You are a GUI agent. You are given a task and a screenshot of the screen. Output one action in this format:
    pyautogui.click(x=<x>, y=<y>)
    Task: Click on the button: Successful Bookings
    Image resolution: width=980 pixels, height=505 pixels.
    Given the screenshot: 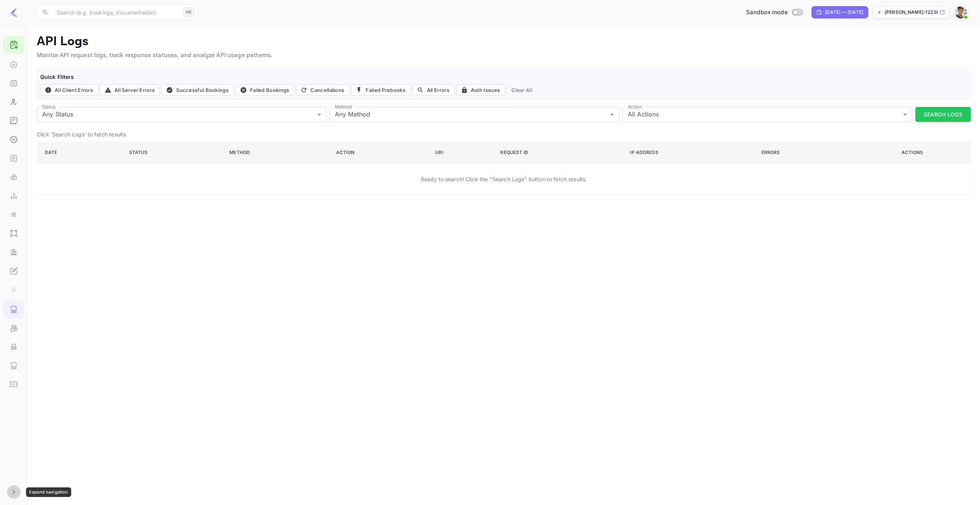 What is the action you would take?
    pyautogui.click(x=198, y=90)
    